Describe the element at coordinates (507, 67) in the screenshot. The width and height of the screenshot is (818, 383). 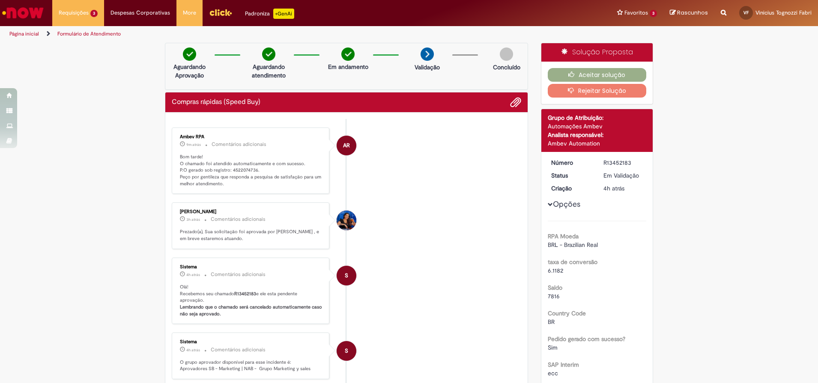
I see `p: Concluído` at that location.